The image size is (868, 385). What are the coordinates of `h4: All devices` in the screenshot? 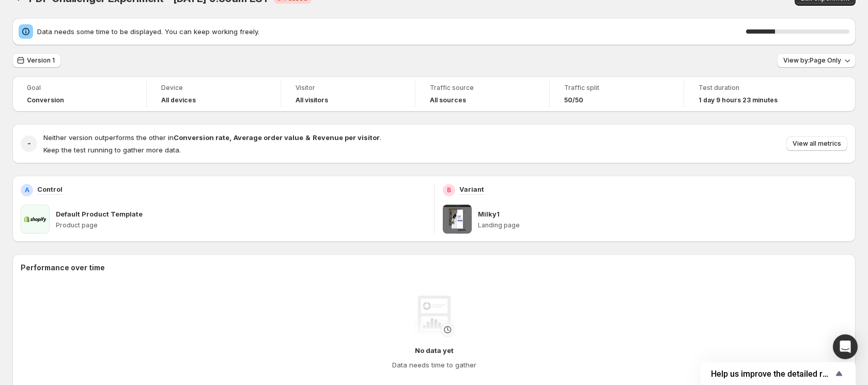 It's located at (178, 100).